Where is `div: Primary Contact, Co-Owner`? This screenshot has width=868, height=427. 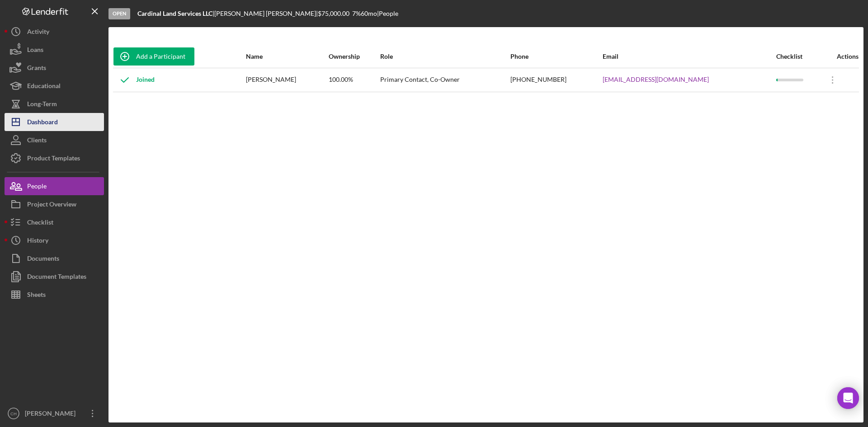 div: Primary Contact, Co-Owner is located at coordinates (445, 80).